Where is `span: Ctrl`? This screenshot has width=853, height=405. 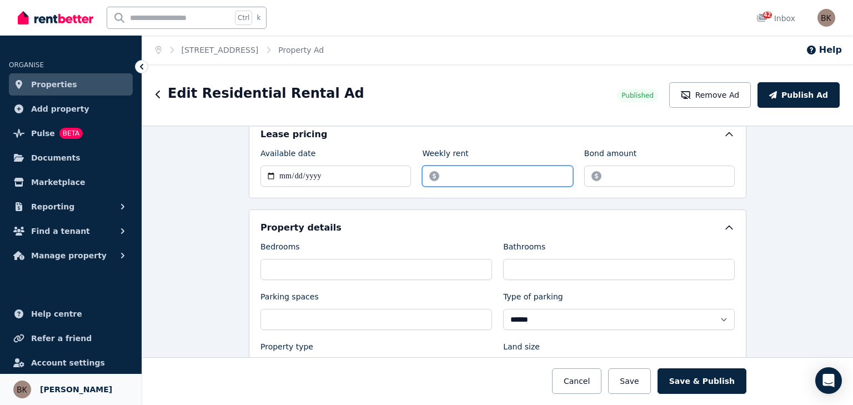 span: Ctrl is located at coordinates (243, 18).